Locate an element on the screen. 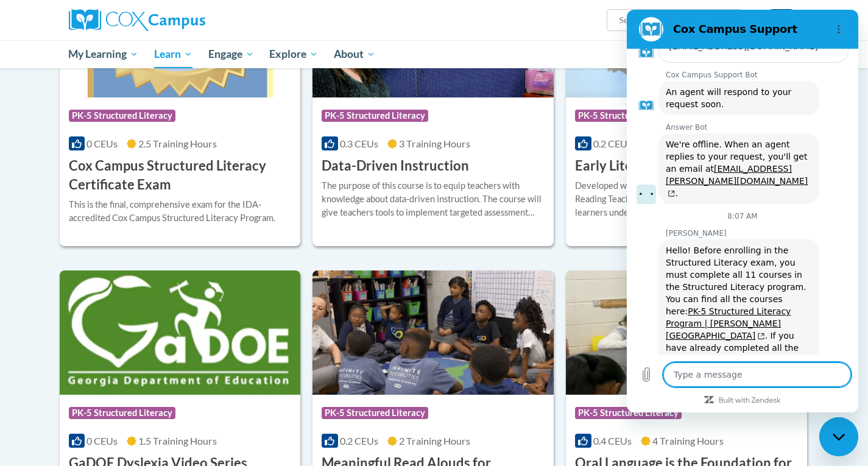 The image size is (868, 466). span: An agent will respond to your request soon. is located at coordinates (112, 88).